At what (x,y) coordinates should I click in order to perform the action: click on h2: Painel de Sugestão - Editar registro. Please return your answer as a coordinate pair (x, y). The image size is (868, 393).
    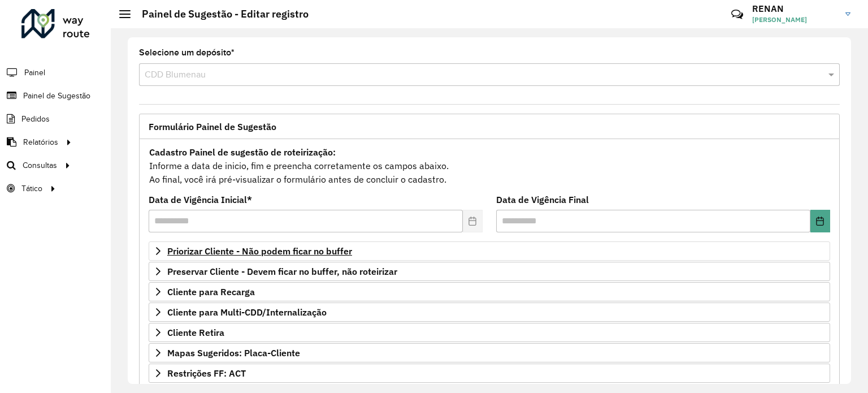
    Looking at the image, I should click on (219, 14).